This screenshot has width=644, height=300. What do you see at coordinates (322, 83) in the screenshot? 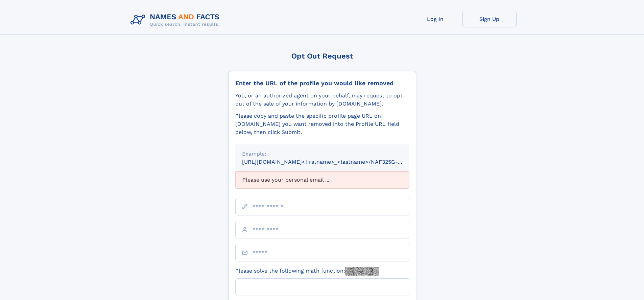
I see `div: Enter the URL of the profile you would like removed` at bounding box center [322, 83].